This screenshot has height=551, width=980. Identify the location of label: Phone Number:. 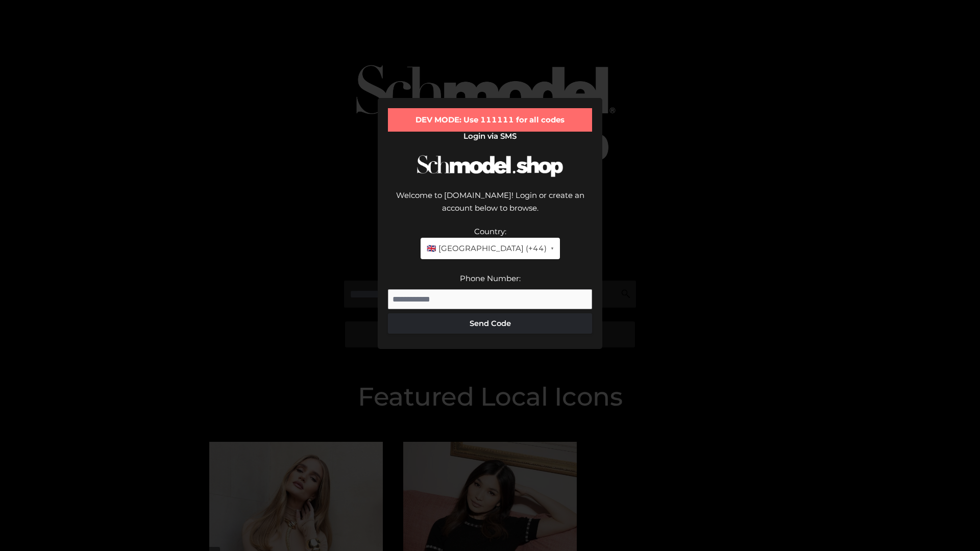
(490, 278).